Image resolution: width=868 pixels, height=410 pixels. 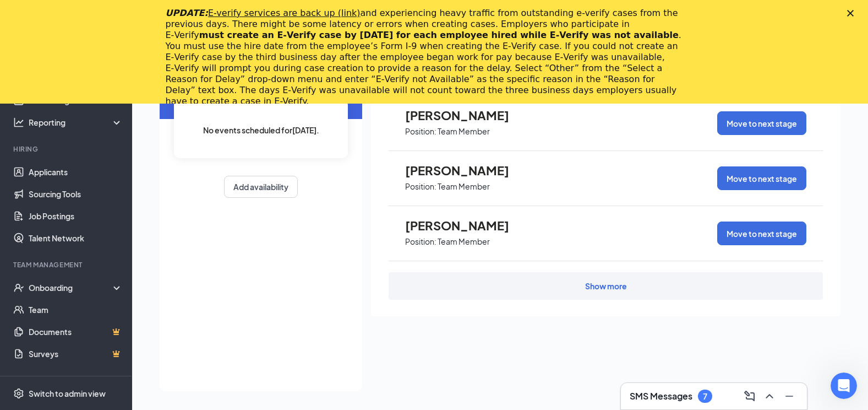 I want to click on a: Team, so click(x=76, y=310).